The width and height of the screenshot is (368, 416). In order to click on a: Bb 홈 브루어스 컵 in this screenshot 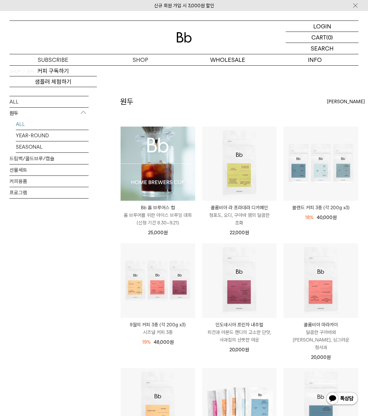, I will do `click(158, 164)`.